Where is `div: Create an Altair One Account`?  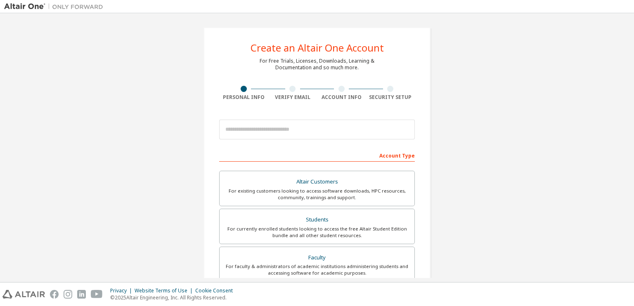 div: Create an Altair One Account is located at coordinates (317, 48).